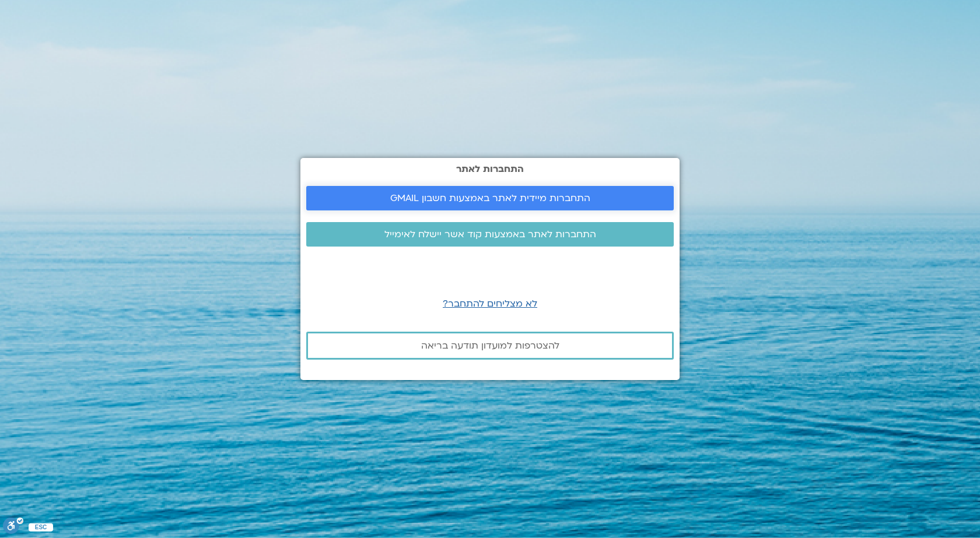 The width and height of the screenshot is (980, 538). Describe the element at coordinates (490, 198) in the screenshot. I see `a: התחברות מיידית לאתר באמצעות חשבון GMAIL` at that location.